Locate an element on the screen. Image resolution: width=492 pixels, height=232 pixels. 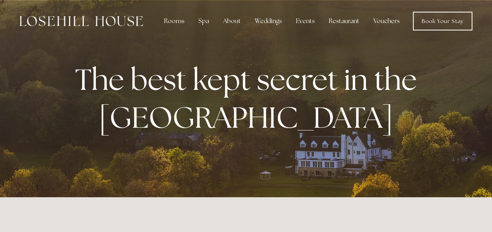
img: Losehill House is located at coordinates (81, 21).